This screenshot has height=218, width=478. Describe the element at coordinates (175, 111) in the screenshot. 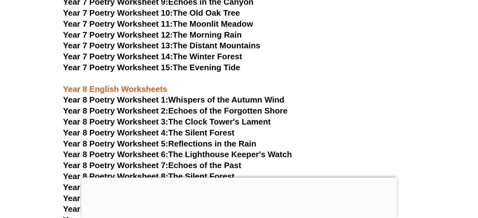

I see `a: Year 8 Poetry Worksheet 2:Echoes of the Forgotten Shore` at that location.